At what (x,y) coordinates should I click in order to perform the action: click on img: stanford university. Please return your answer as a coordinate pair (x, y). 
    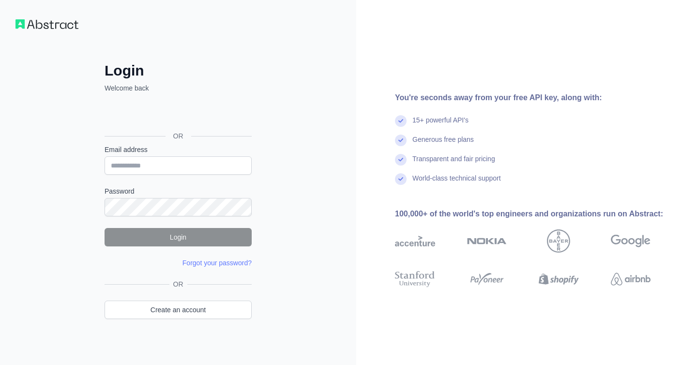
    Looking at the image, I should click on (415, 279).